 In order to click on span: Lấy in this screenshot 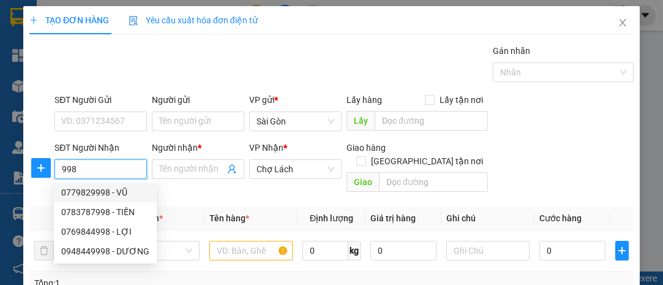, I will do `click(361, 121)`.